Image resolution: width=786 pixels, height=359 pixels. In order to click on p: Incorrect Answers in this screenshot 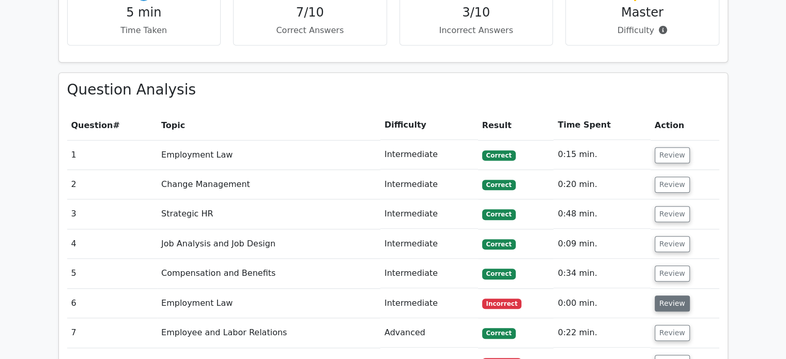, I will do `click(476, 30)`.